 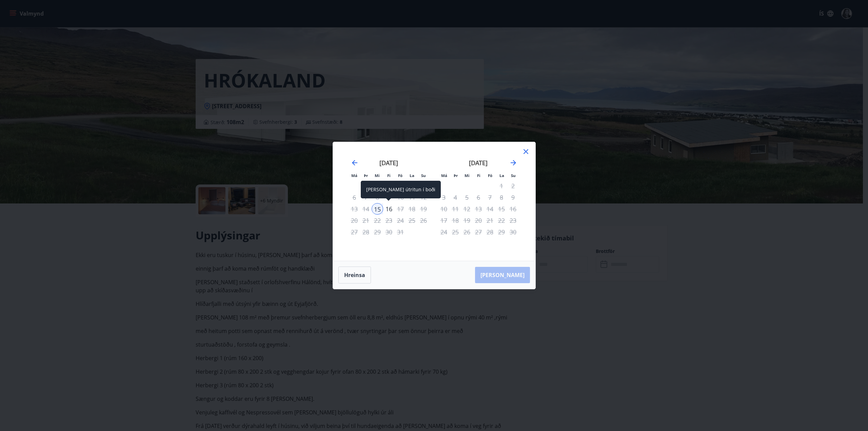 I want to click on td: Not available. föstudagur, 31. október 2025, so click(x=401, y=232).